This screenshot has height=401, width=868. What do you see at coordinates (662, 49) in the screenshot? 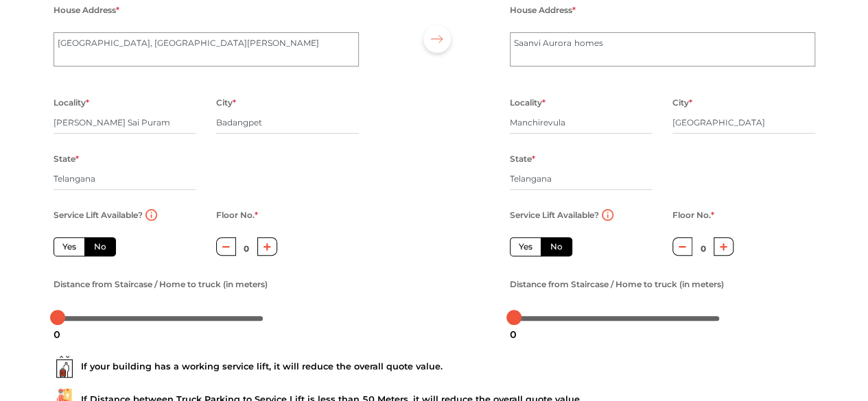
I see `textarea: Saanvi Aurora homes` at bounding box center [662, 49].